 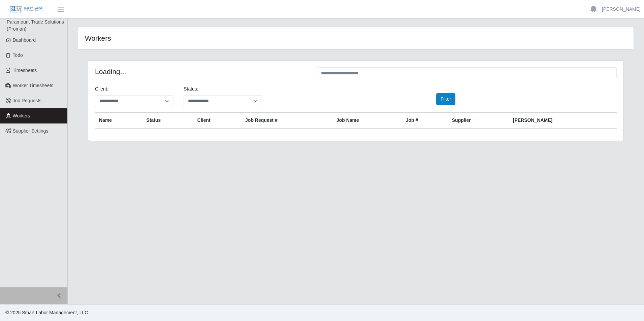 What do you see at coordinates (201, 71) in the screenshot?
I see `h4: Loading...` at bounding box center [201, 71].